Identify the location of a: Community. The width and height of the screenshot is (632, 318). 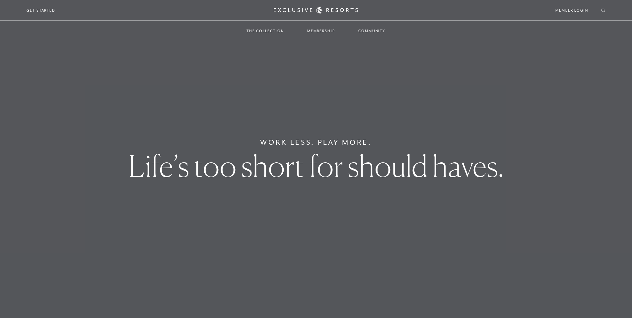
(372, 31).